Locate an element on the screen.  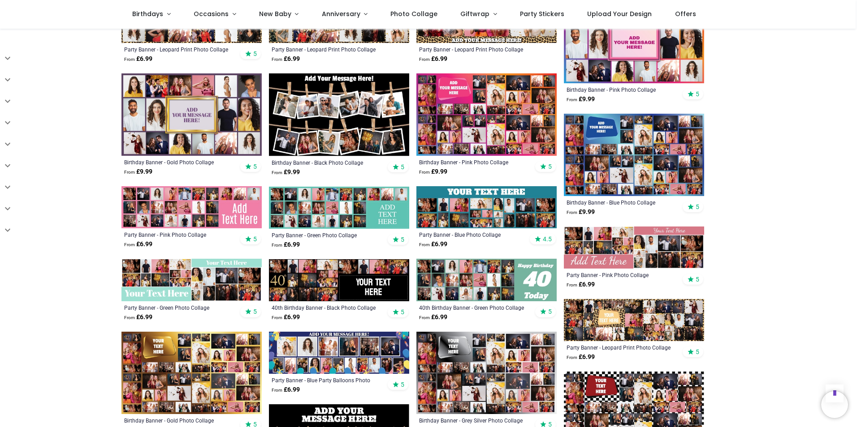
span: Offers is located at coordinates (685, 14).